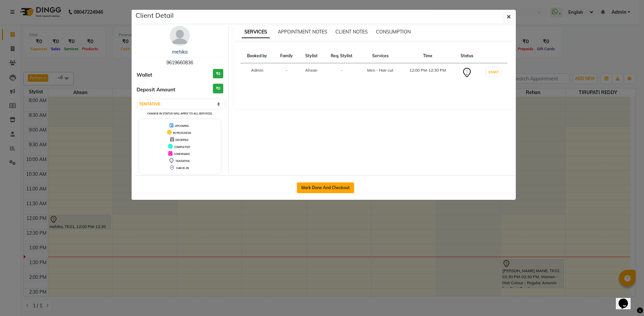 This screenshot has width=644, height=316. I want to click on th: Services, so click(380, 56).